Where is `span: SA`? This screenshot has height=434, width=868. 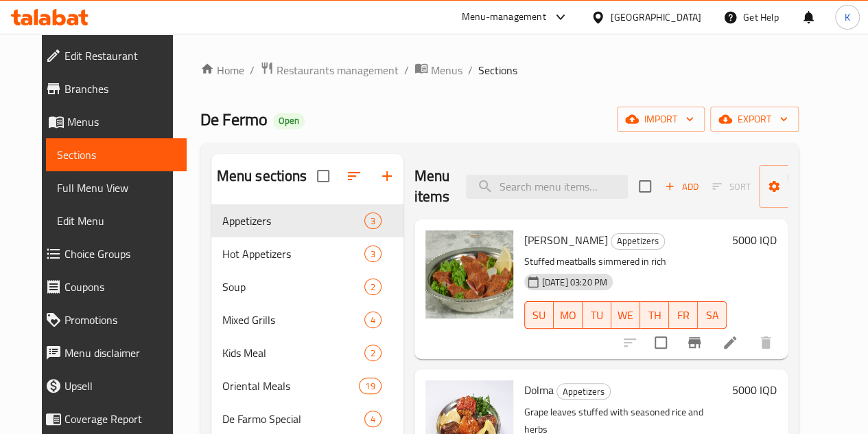 span: SA is located at coordinates (712, 315).